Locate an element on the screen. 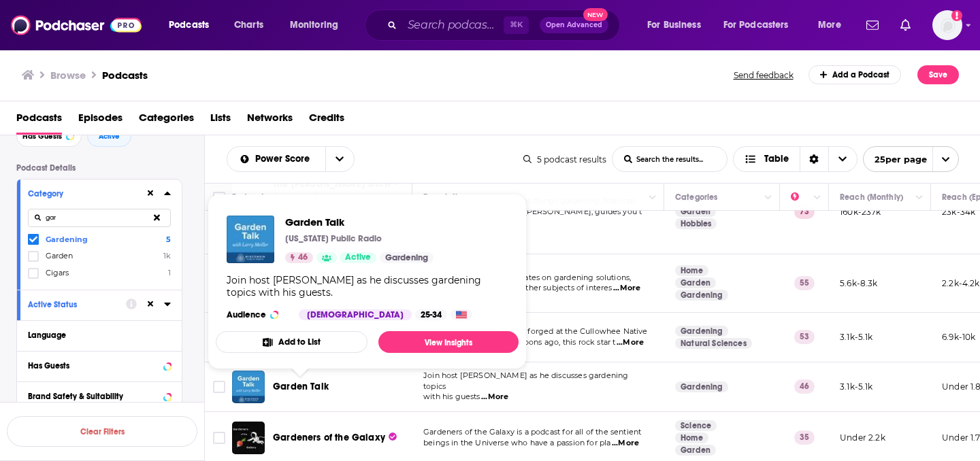 This screenshot has height=461, width=980. span: Networks is located at coordinates (270, 120).